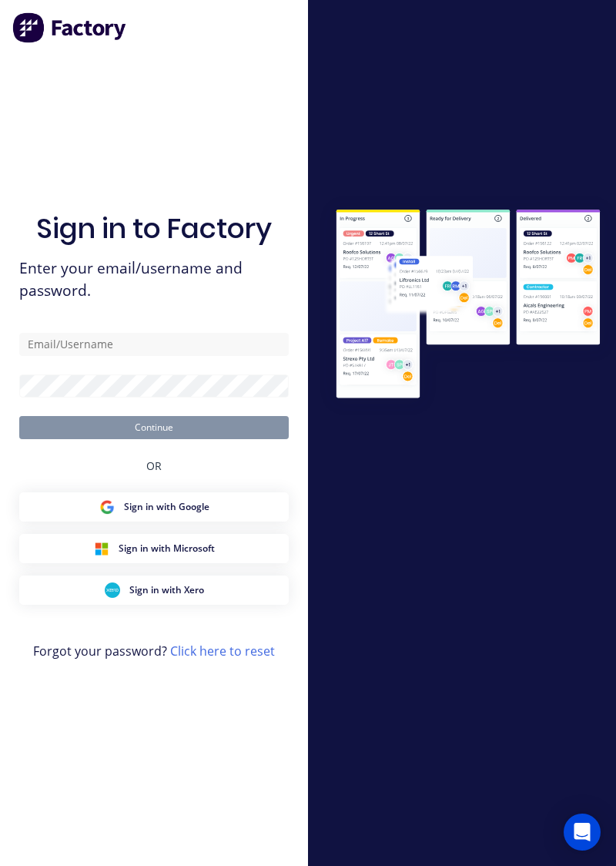 This screenshot has height=866, width=616. Describe the element at coordinates (154, 344) in the screenshot. I see `input: Email/Username` at that location.